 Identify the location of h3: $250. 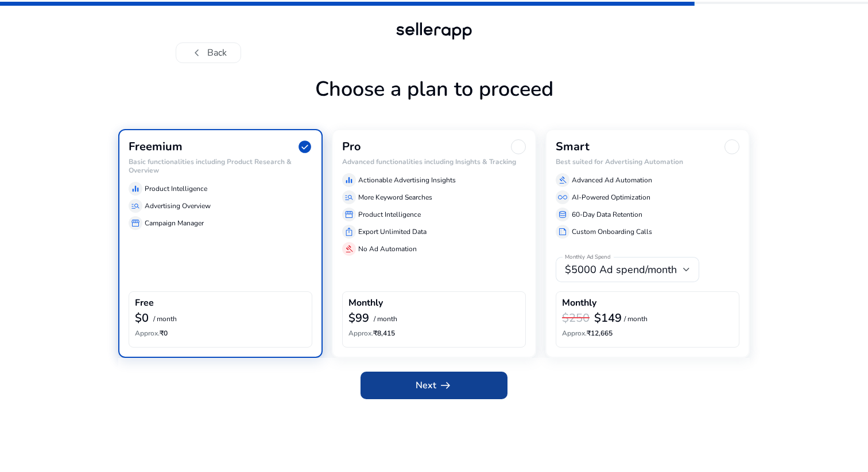
(576, 318).